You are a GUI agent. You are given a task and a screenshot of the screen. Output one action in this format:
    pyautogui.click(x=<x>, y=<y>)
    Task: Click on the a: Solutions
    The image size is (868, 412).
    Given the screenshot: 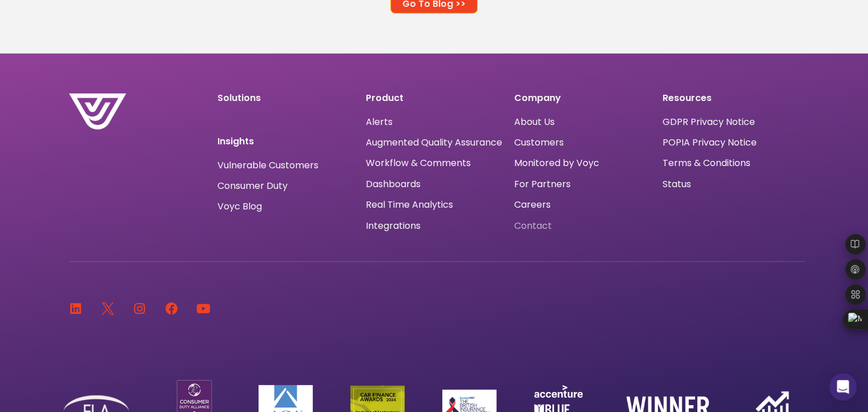 What is the action you would take?
    pyautogui.click(x=239, y=97)
    